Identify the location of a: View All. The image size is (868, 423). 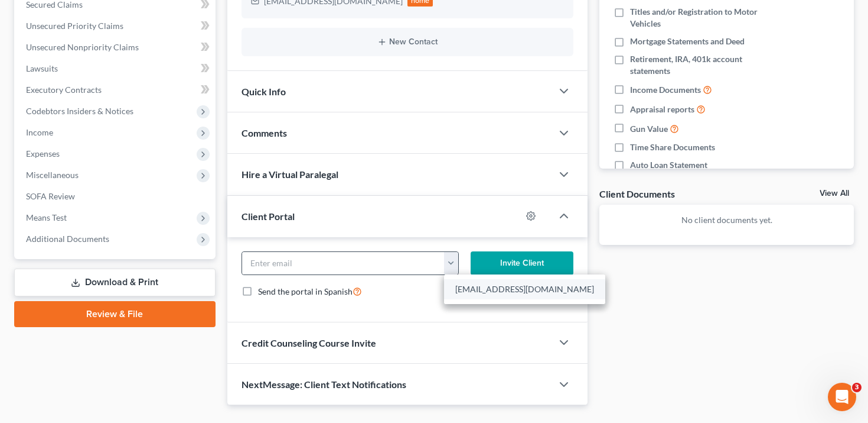
(834, 193).